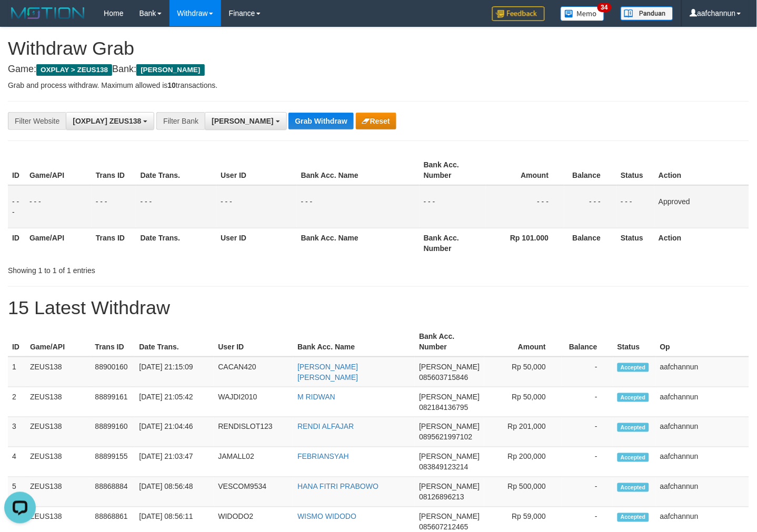  Describe the element at coordinates (443, 467) in the screenshot. I see `span: Copy 083849123214 to clipboard` at that location.